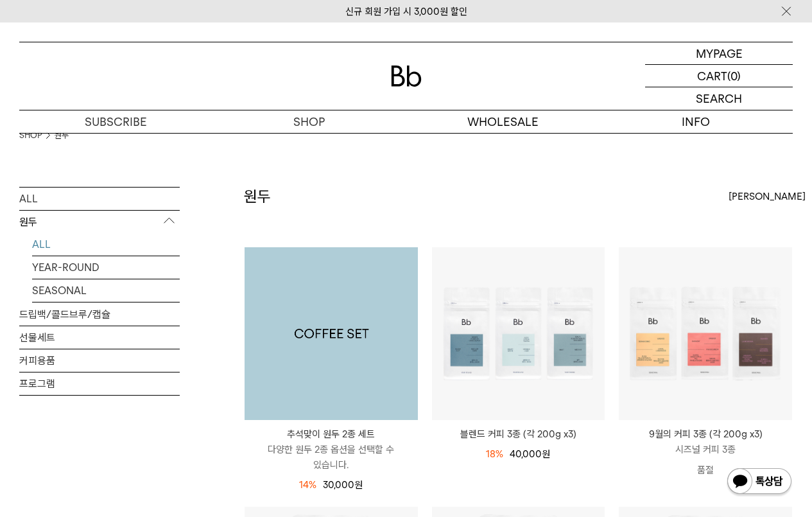 The width and height of the screenshot is (812, 517). Describe the element at coordinates (309, 122) in the screenshot. I see `p: SHOP` at that location.